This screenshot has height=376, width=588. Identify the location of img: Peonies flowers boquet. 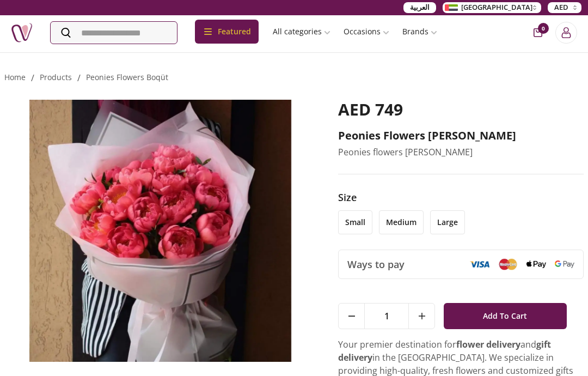
(160, 230).